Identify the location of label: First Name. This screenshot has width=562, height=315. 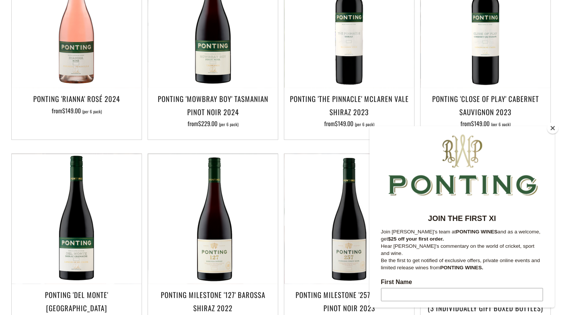
(92, 157).